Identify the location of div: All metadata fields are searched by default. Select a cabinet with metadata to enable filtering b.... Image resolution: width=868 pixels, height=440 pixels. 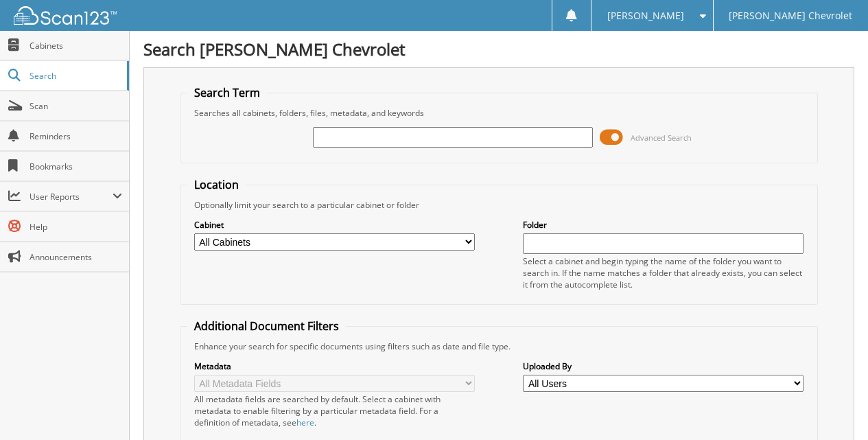
(334, 411).